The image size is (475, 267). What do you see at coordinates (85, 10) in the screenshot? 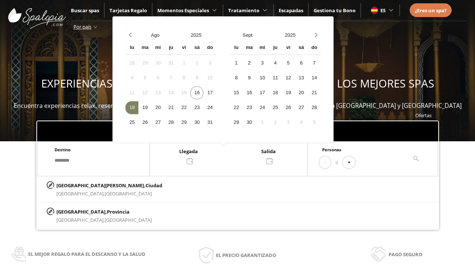
I see `a: Buscar spas` at bounding box center [85, 10].